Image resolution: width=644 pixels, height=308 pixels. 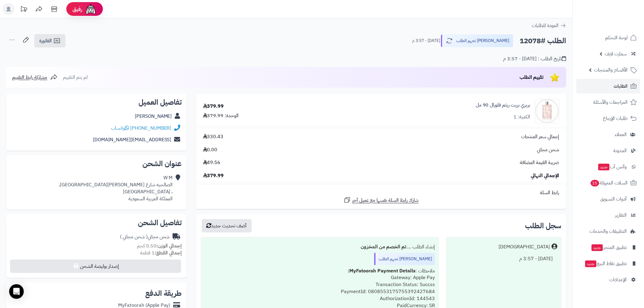 I want to click on span: لم يتم التقييم, so click(x=75, y=77).